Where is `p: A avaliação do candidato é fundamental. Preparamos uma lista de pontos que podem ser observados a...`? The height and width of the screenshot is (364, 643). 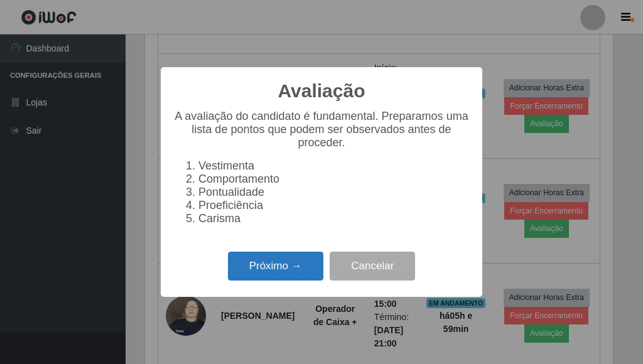
p: A avaliação do candidato é fundamental. Preparamos uma lista de pontos que podem ser observados a... is located at coordinates (322, 129).